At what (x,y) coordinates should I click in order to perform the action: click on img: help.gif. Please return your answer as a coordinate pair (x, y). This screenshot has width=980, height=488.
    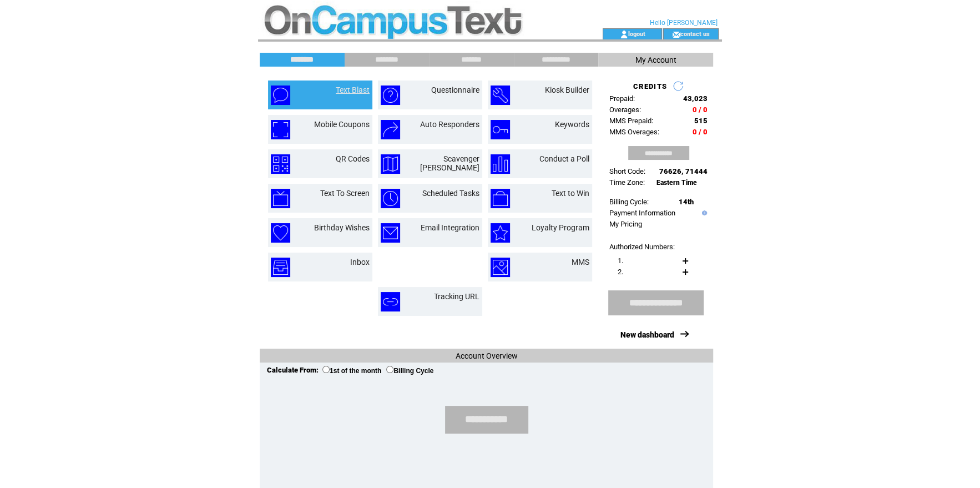
    Looking at the image, I should click on (703, 212).